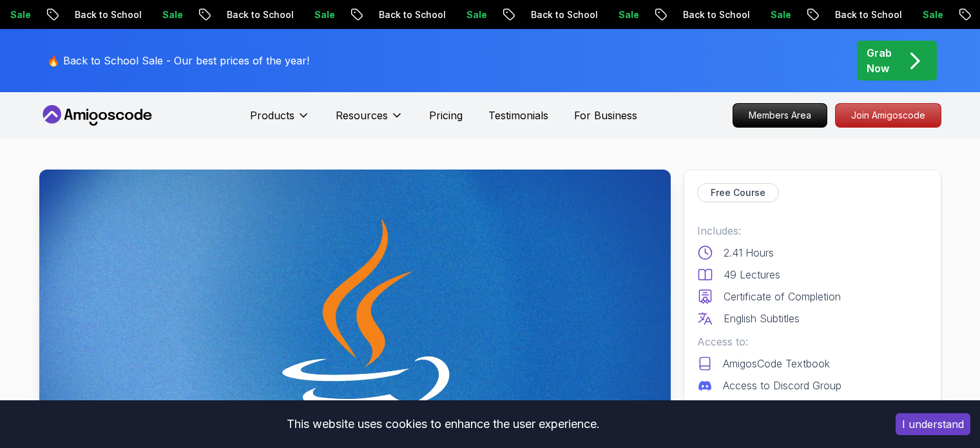  What do you see at coordinates (280, 120) in the screenshot?
I see `button: Products` at bounding box center [280, 120].